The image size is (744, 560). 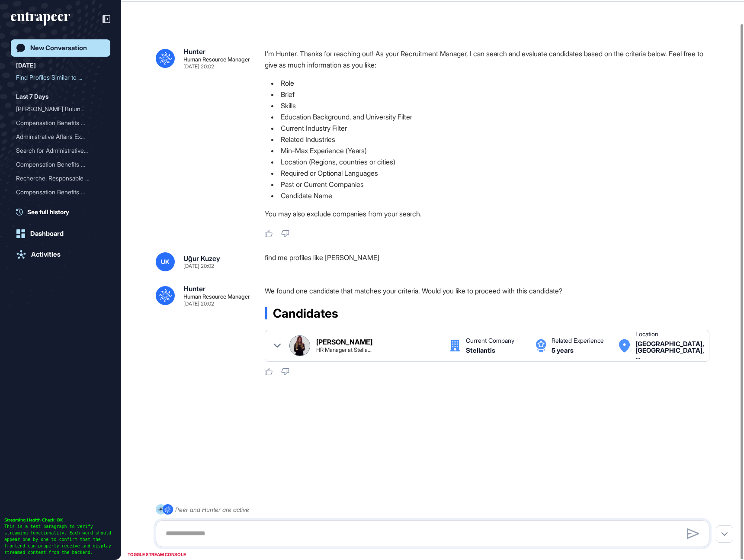 What do you see at coordinates (59, 48) in the screenshot?
I see `div: New Conversation` at bounding box center [59, 48].